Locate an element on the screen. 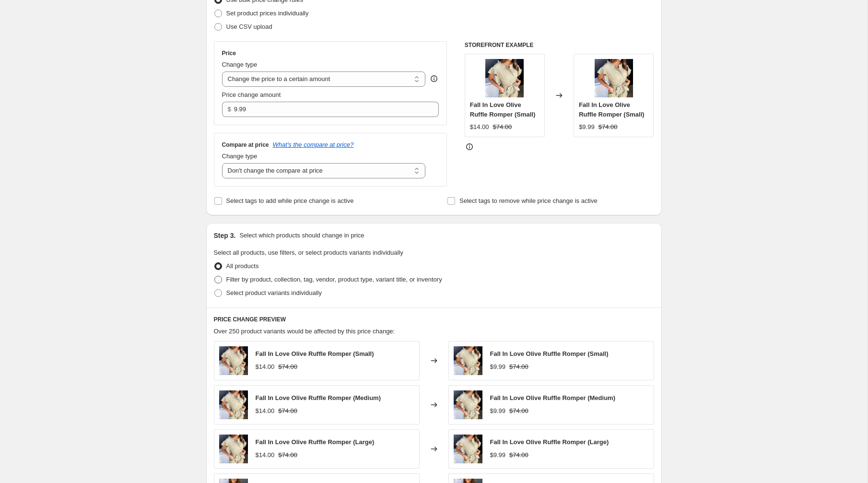 The width and height of the screenshot is (868, 483). h3: Price is located at coordinates (229, 53).